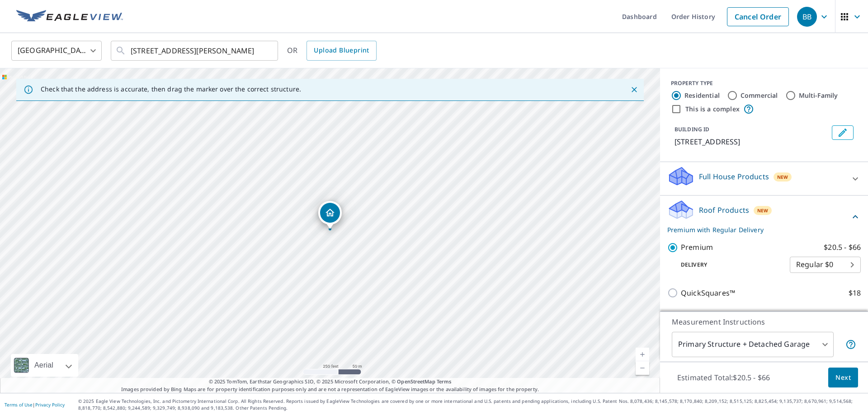  Describe the element at coordinates (842, 247) in the screenshot. I see `p: $20.5 - $66` at that location.